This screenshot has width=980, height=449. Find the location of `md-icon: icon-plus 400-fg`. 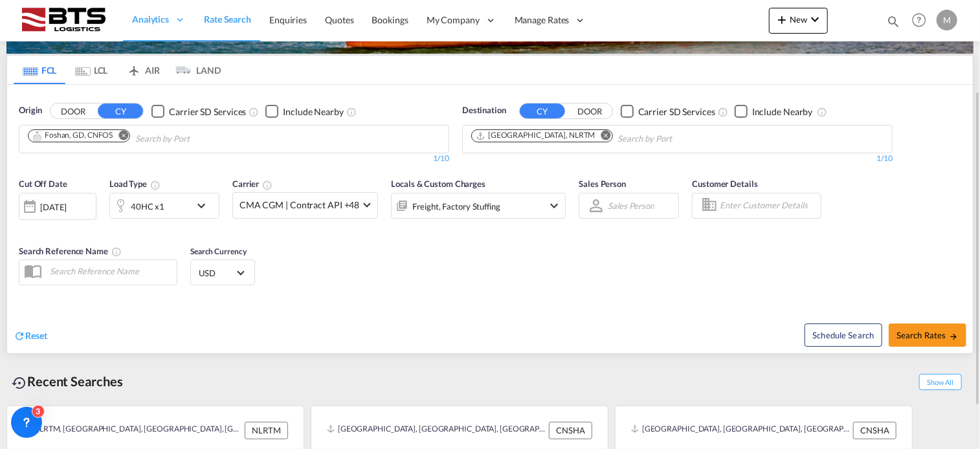

md-icon: icon-plus 400-fg is located at coordinates (782, 19).